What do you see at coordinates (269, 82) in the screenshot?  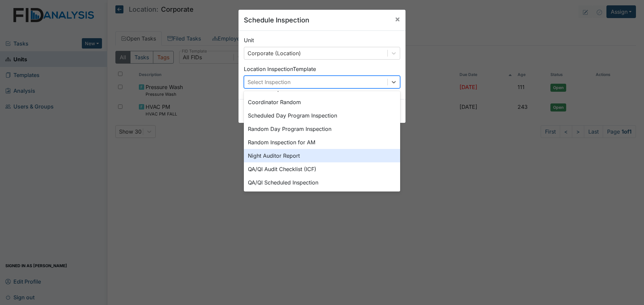 I see `div: Select Inspection` at bounding box center [269, 82].